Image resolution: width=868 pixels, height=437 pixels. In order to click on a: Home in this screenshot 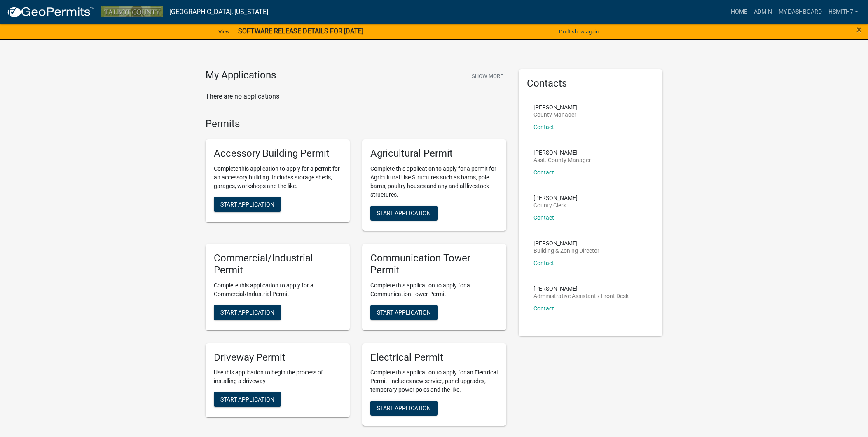, I will do `click(739, 12)`.